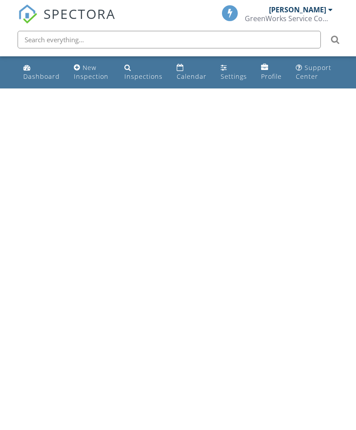 This screenshot has width=356, height=430. Describe the element at coordinates (169, 40) in the screenshot. I see `input: Search everything...` at that location.